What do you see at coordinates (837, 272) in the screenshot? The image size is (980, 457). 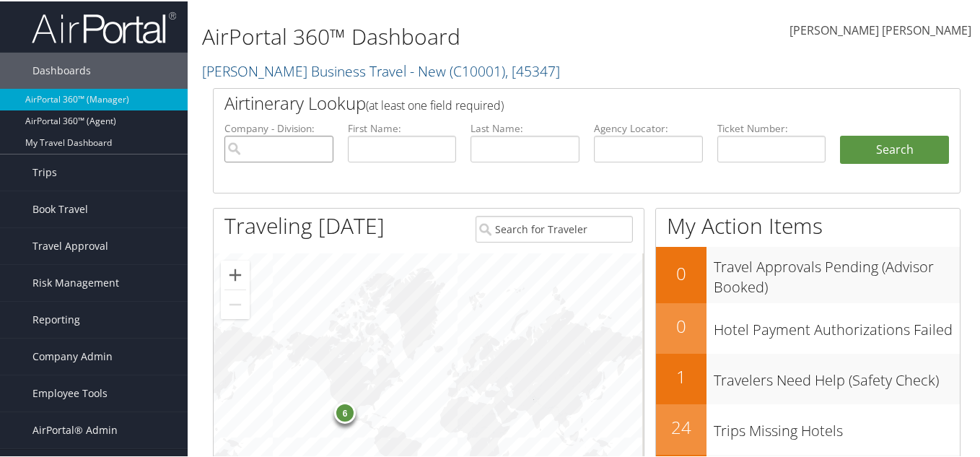 I see `h3: Travel Approvals Pending (Advisor Booked)` at bounding box center [837, 272].